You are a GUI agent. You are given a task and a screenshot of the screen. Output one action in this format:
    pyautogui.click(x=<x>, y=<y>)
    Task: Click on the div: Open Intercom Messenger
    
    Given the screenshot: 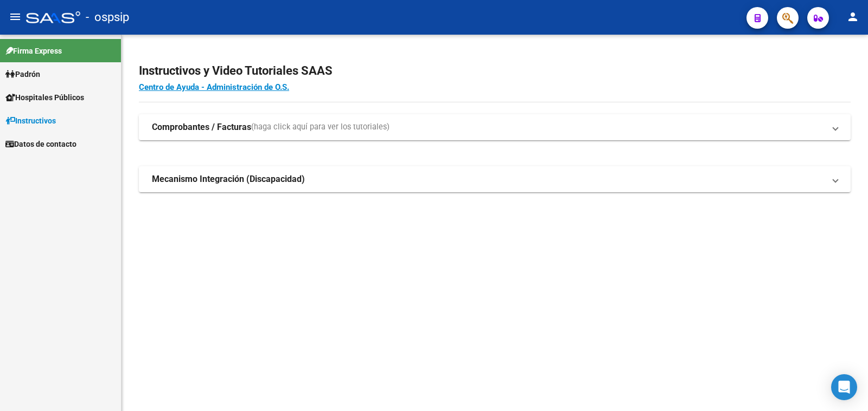 What is the action you would take?
    pyautogui.click(x=844, y=387)
    